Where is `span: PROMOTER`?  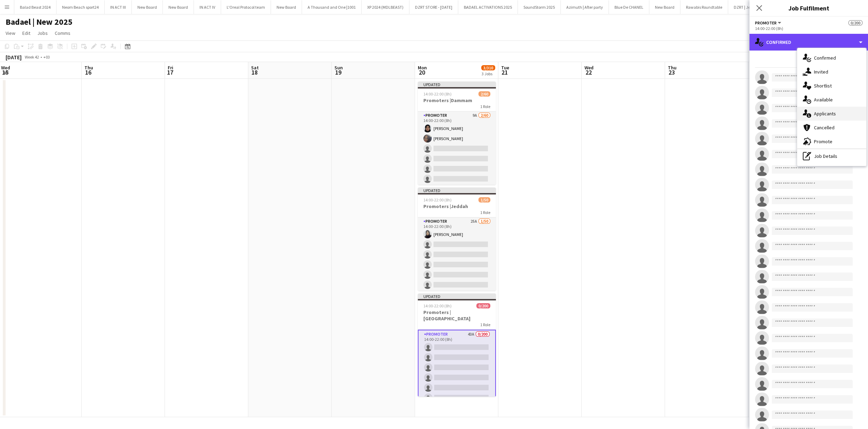
span: PROMOTER is located at coordinates (765, 23).